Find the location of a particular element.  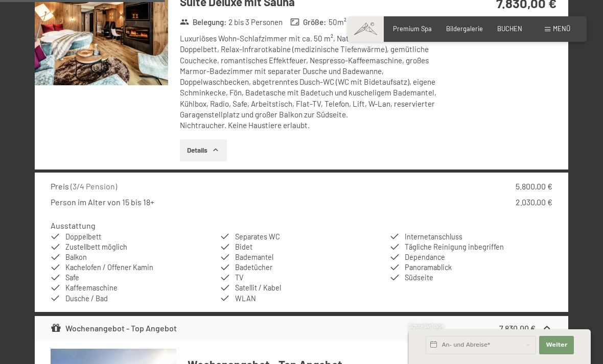

a: BUCHEN is located at coordinates (510, 28).